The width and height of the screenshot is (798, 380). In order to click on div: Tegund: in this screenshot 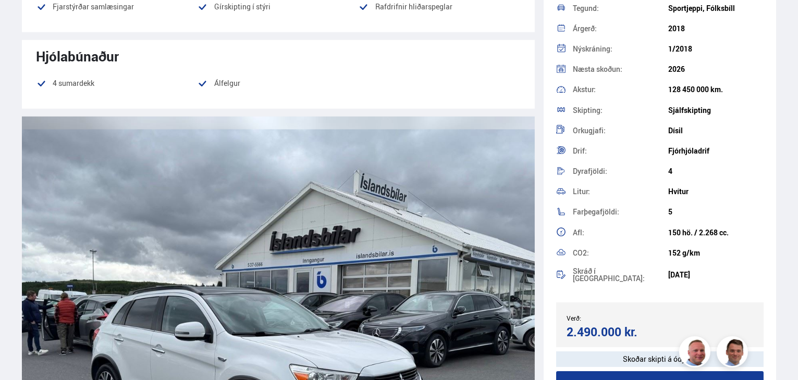, I will do `click(620, 8)`.